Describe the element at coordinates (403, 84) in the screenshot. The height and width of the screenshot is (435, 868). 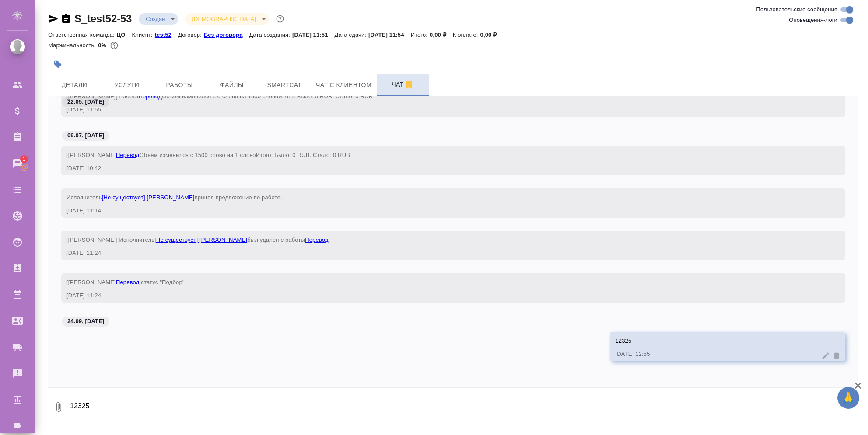
I see `span: Чат` at that location.